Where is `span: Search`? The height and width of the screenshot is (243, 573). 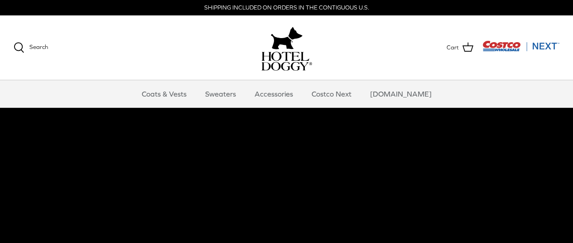 span: Search is located at coordinates (38, 47).